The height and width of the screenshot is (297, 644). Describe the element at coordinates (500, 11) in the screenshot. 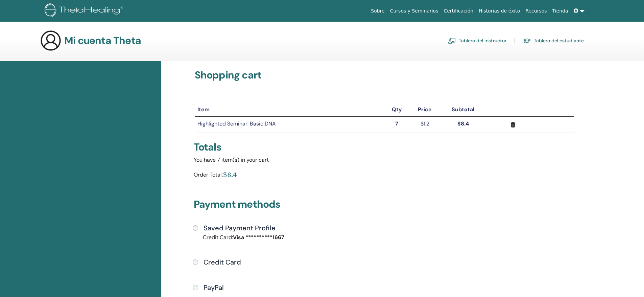

I see `a: Historias de éxito` at that location.